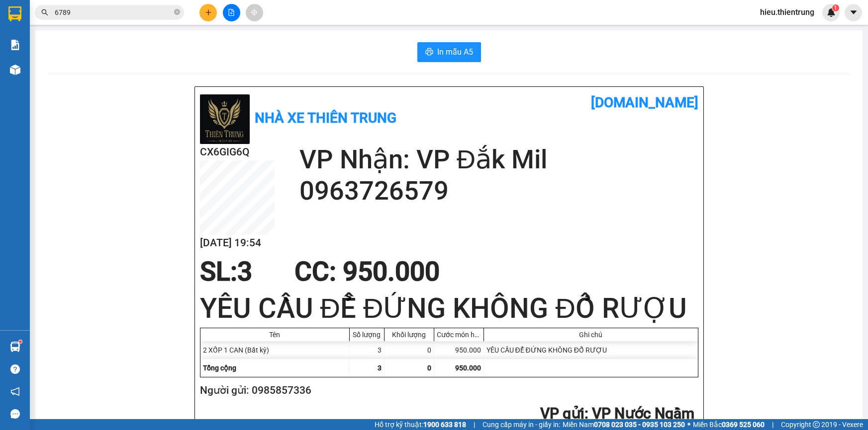 The image size is (868, 430). Describe the element at coordinates (232, 12) in the screenshot. I see `span: file-add` at that location.